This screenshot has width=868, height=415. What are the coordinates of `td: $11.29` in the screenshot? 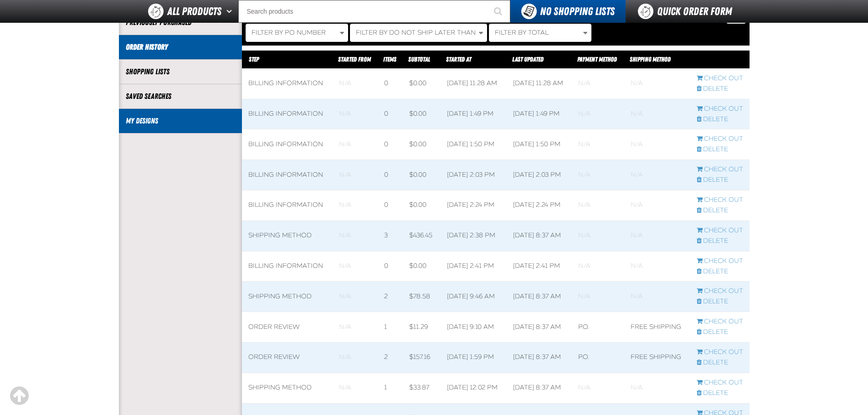 It's located at (421, 327).